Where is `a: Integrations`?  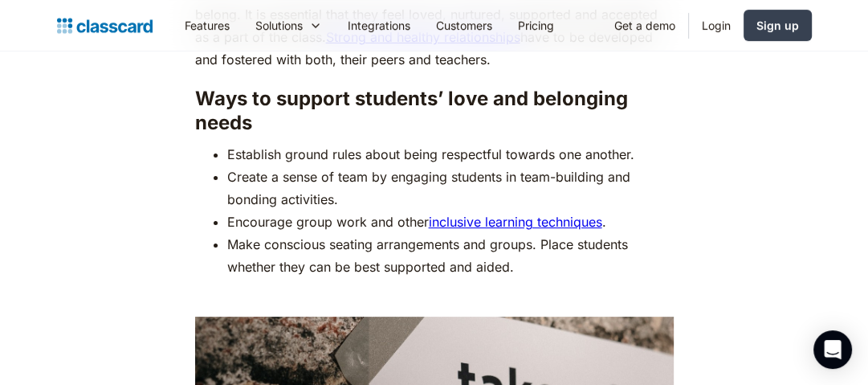
a: Integrations is located at coordinates (379, 25).